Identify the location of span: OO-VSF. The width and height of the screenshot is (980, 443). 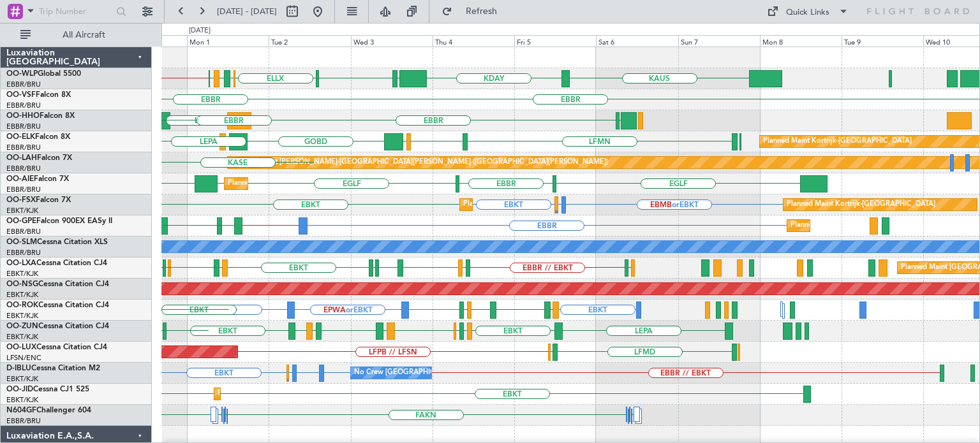
(21, 95).